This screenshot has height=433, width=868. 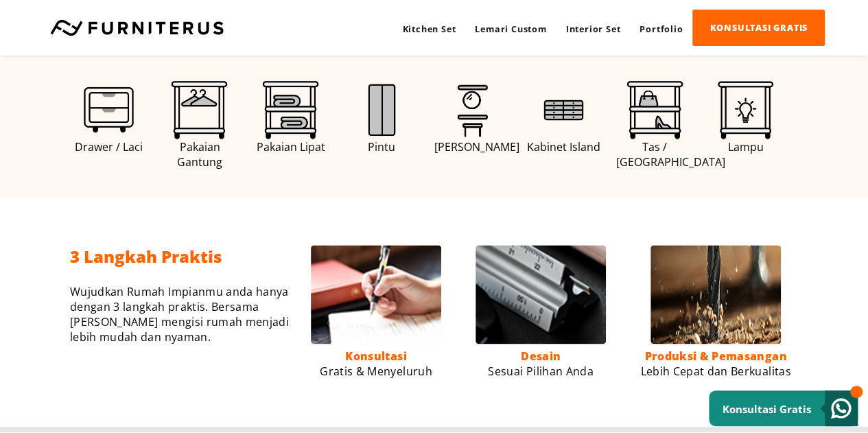 What do you see at coordinates (382, 110) in the screenshot?
I see `img: Jenis%20Pintu-01.png` at bounding box center [382, 110].